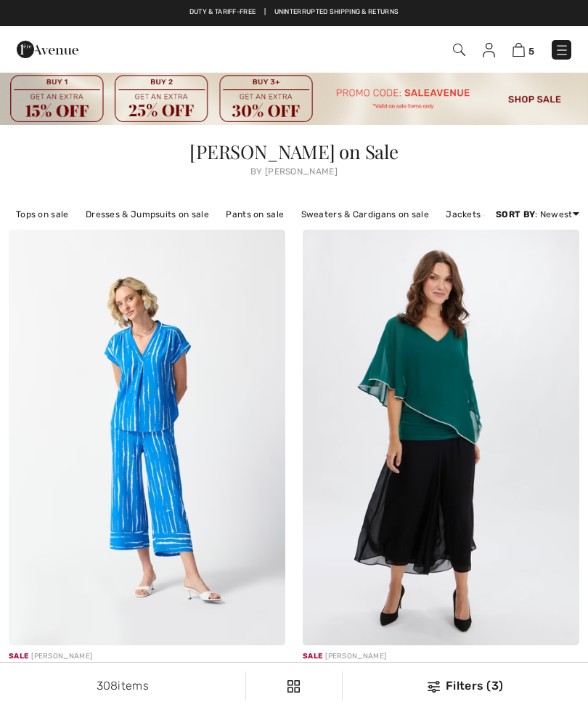  Describe the element at coordinates (147, 214) in the screenshot. I see `a: Dresses & Jumpsuits on sale` at that location.